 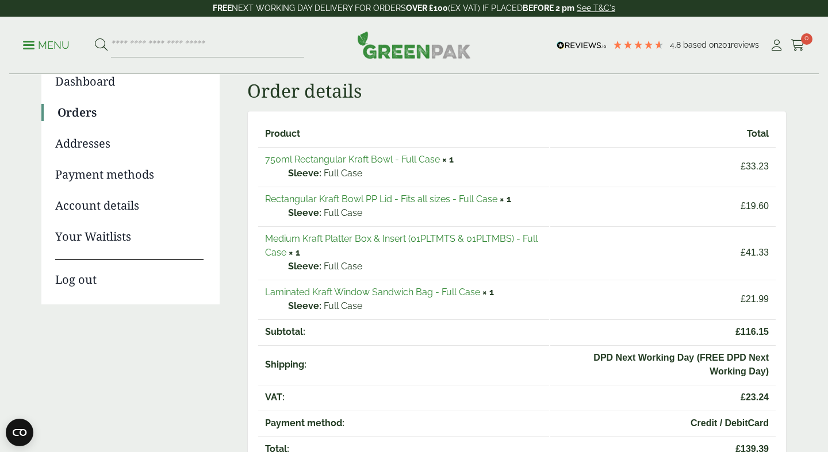 I want to click on div: 4.79 Stars, so click(x=638, y=45).